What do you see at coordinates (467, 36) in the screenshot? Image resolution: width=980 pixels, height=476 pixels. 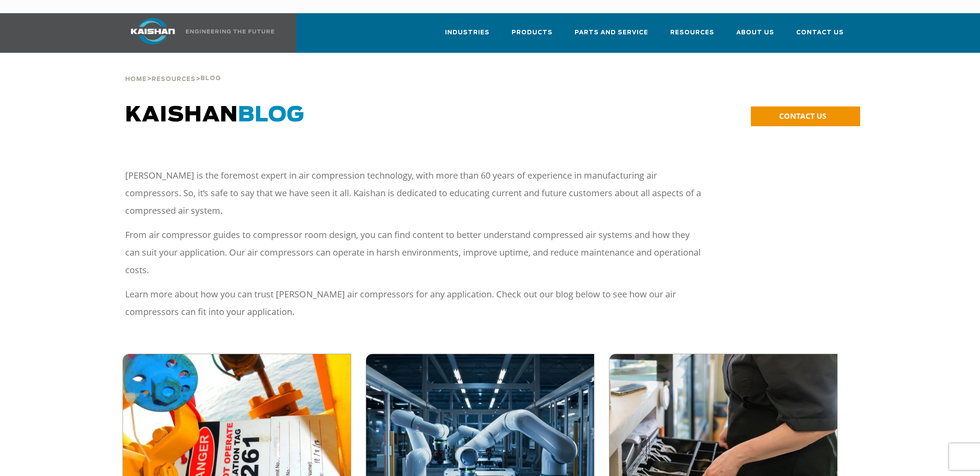 I see `a: Industries` at bounding box center [467, 36].